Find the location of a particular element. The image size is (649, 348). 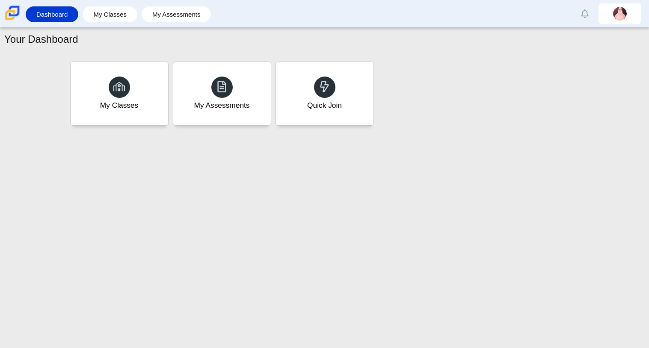

a: Alerts is located at coordinates (585, 14).